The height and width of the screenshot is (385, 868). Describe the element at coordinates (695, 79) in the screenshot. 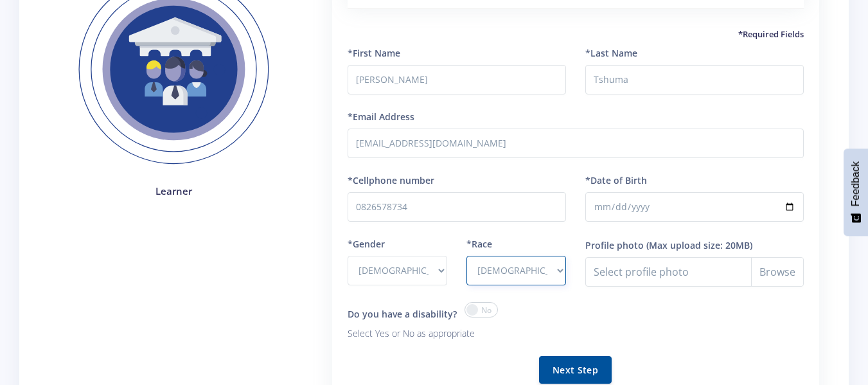

I see `input: Last Name` at that location.